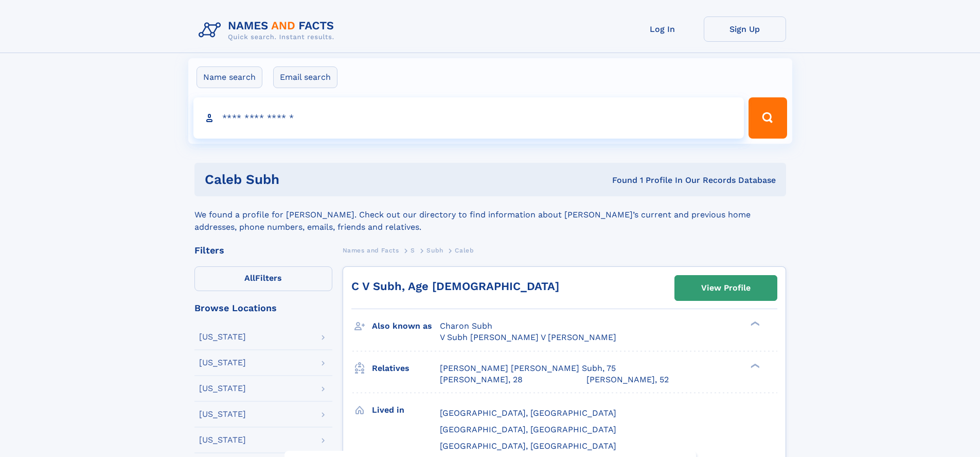 The height and width of the screenshot is (457, 980). What do you see at coordinates (469, 118) in the screenshot?
I see `input: search input` at bounding box center [469, 118].